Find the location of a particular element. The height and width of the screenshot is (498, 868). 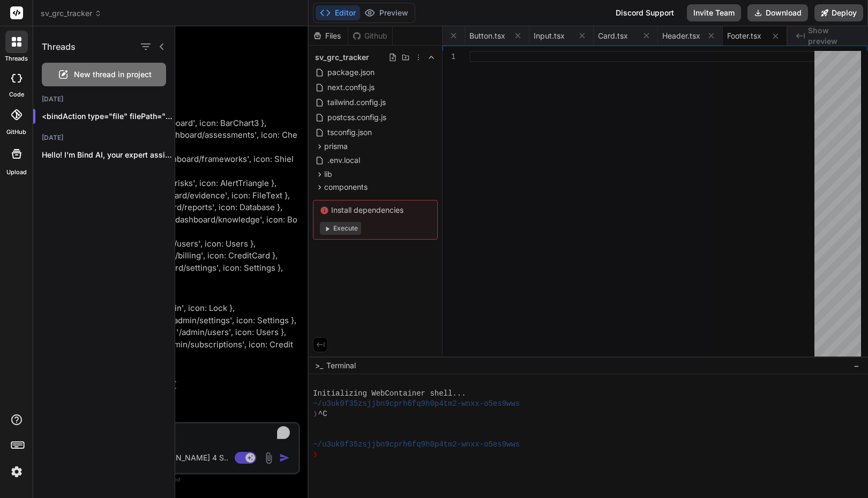

h1: Threads is located at coordinates (58, 47).